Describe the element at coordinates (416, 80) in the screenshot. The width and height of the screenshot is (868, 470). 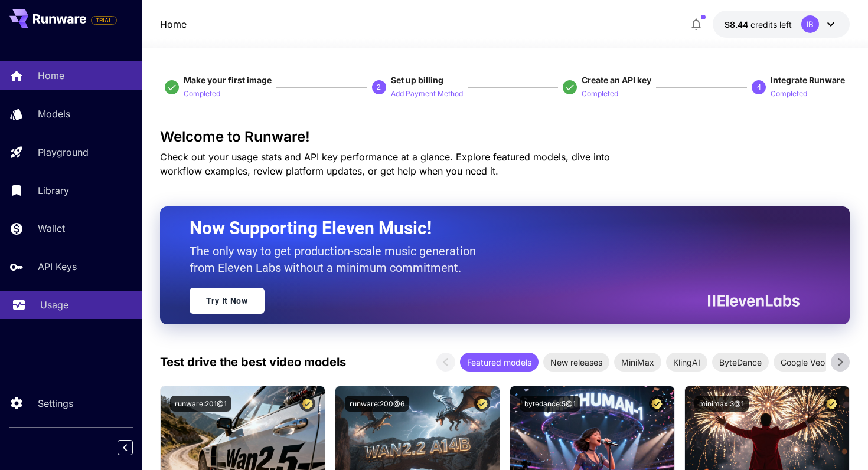
I see `span: Set up billing` at that location.